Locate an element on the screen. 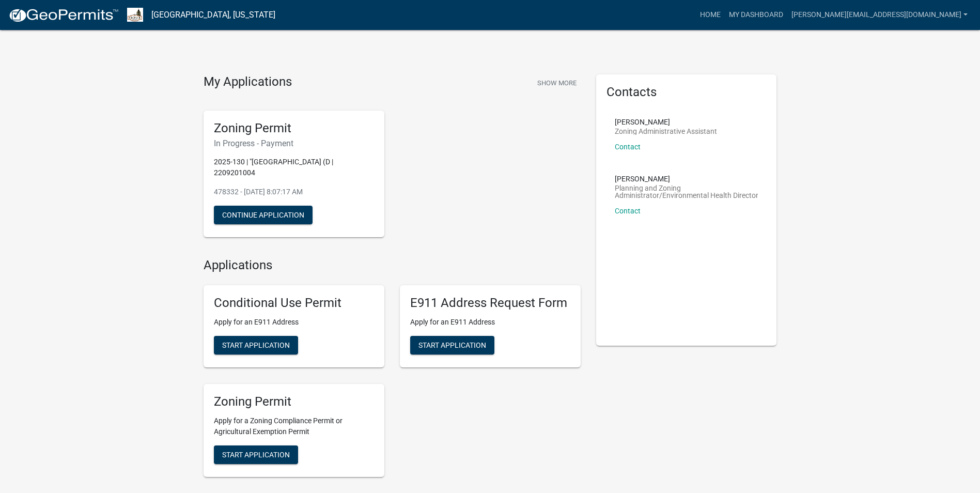 This screenshot has height=493, width=980. h5: Conditional Use Permit is located at coordinates (294, 303).